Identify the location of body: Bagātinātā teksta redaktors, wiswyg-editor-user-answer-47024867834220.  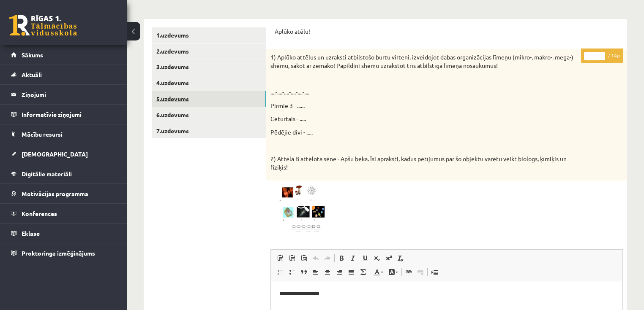
(175, 13).